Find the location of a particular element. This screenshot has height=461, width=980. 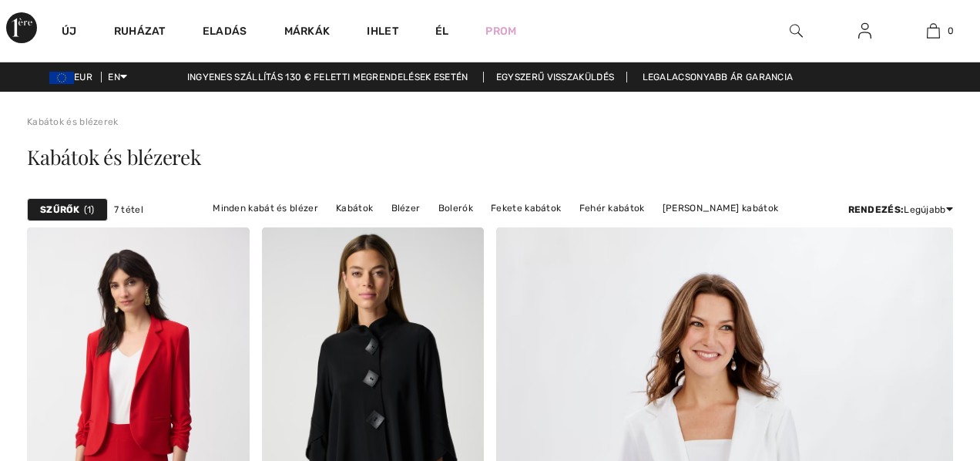

span: Ihlet is located at coordinates (382, 32).